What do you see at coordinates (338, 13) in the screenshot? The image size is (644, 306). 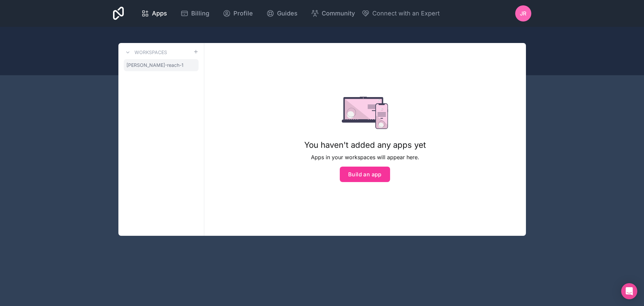 I see `span: Community` at bounding box center [338, 13].